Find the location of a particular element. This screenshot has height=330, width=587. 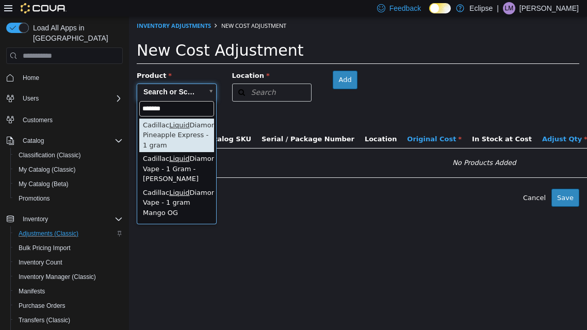

button: Transfers (Classic) is located at coordinates (69, 320).